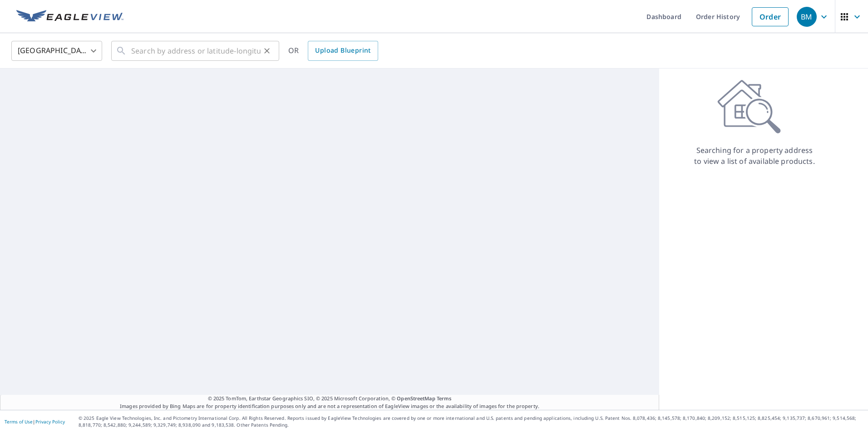 The height and width of the screenshot is (433, 868). I want to click on p: © 2025 Eagle View Technologies, Inc. and Pictometry International Corp. All Rights Reserved. Repo..., so click(471, 421).